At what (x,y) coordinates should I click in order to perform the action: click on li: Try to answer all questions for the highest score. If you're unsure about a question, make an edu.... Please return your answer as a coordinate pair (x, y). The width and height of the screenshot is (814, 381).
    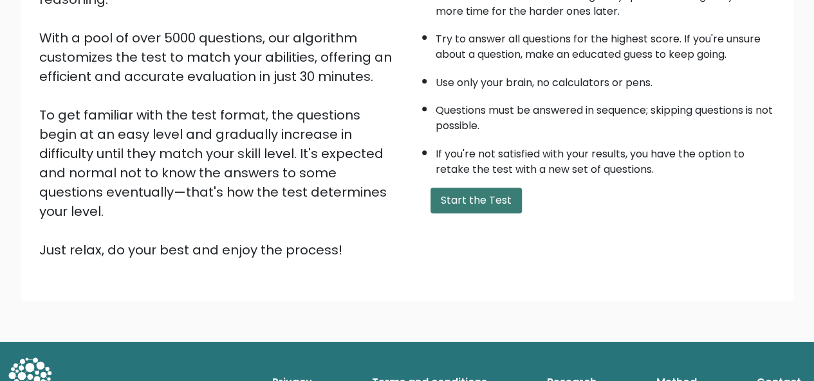
    Looking at the image, I should click on (605, 44).